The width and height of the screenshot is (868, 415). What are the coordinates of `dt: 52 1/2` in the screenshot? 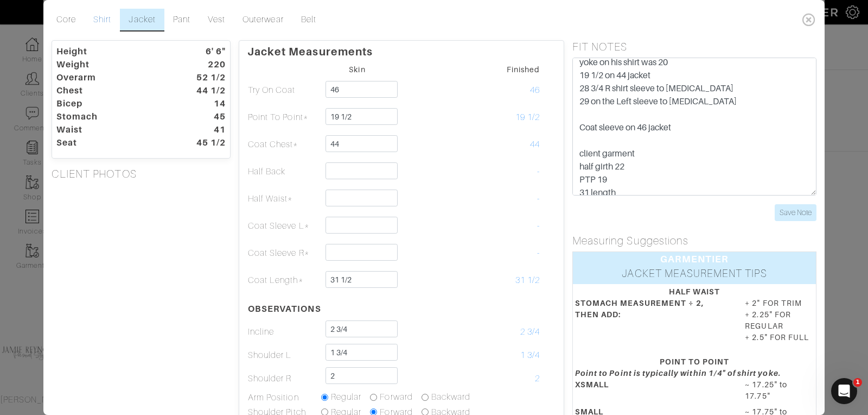 It's located at (203, 78).